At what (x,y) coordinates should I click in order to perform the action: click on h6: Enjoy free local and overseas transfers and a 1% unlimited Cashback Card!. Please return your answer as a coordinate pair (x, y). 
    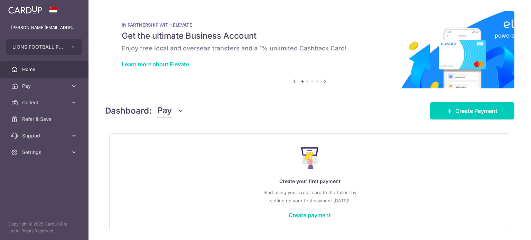
    Looking at the image, I should click on (310, 48).